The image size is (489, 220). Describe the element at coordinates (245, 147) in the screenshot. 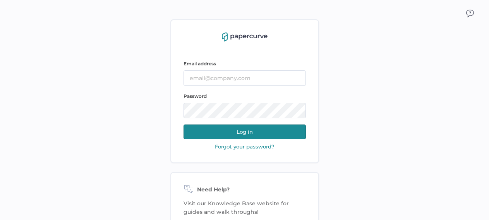

I see `button: Forgot your password?` at that location.